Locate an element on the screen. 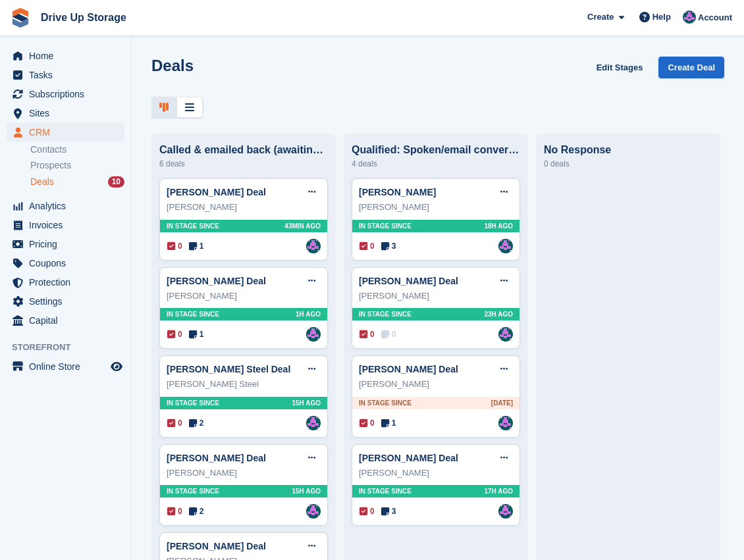 The height and width of the screenshot is (560, 744). span: 1H AGO is located at coordinates (308, 314).